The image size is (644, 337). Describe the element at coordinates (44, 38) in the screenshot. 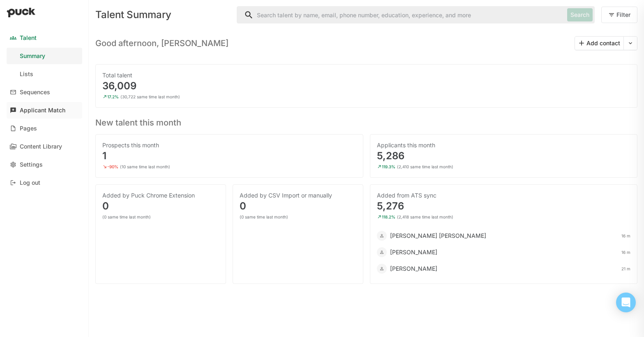

I see `a: Talent` at that location.